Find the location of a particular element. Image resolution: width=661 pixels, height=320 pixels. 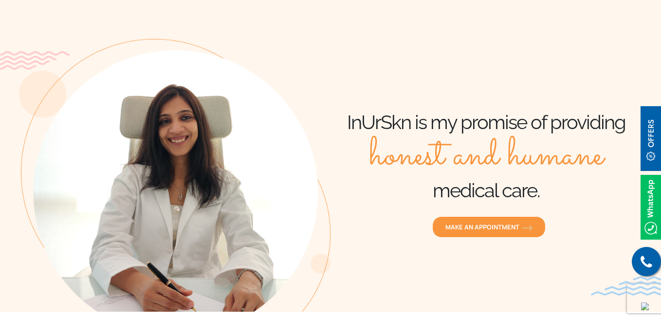

img: bluewave is located at coordinates (626, 286).